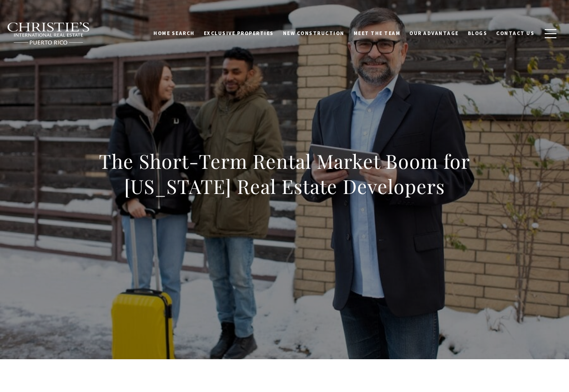 The width and height of the screenshot is (569, 392). What do you see at coordinates (48, 33) in the screenshot?
I see `img: Christie's International Real Estate black text logo` at bounding box center [48, 33].